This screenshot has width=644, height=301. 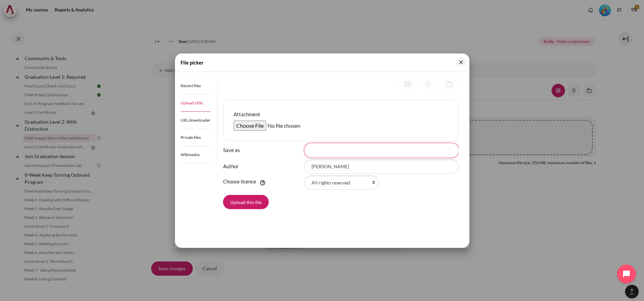 I want to click on a: Private files, so click(x=196, y=138).